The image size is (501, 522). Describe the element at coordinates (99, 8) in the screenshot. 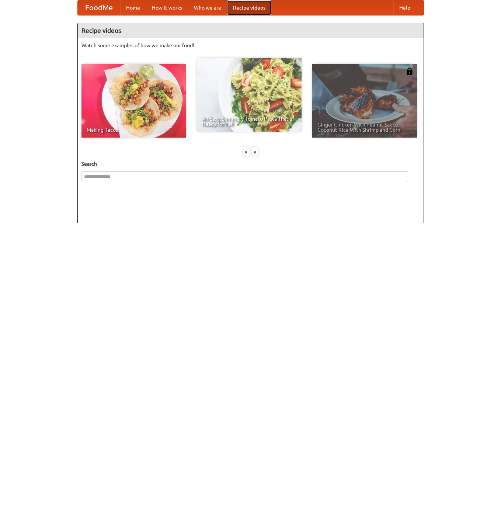

I see `a: FoodMe` at that location.